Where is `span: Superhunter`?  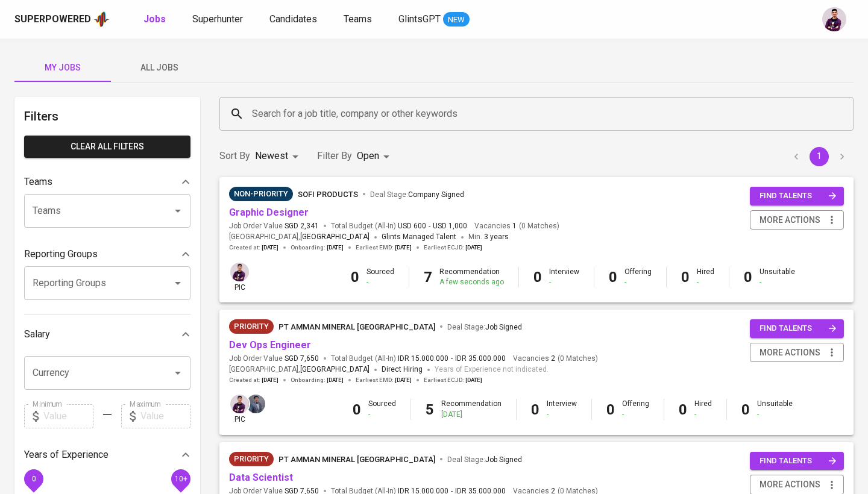 span: Superhunter is located at coordinates (218, 18).